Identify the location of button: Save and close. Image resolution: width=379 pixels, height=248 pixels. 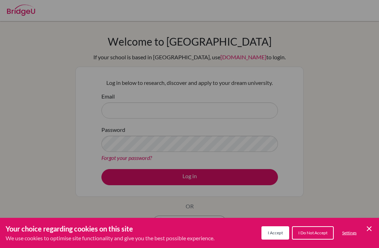
(369, 229).